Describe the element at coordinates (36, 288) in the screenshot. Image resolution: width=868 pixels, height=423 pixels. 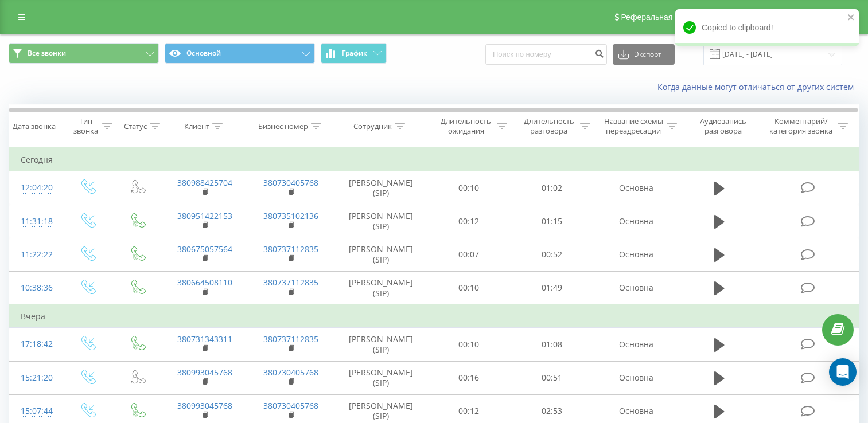
I see `div: 10:38:36` at that location.